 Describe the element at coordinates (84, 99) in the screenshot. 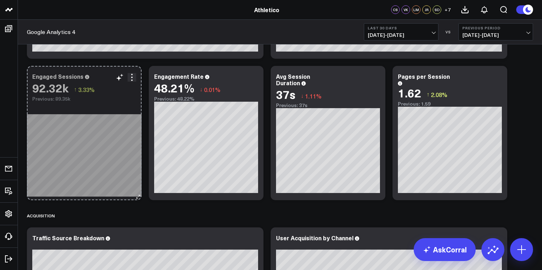

I see `div: Previous: 89.35k` at that location.